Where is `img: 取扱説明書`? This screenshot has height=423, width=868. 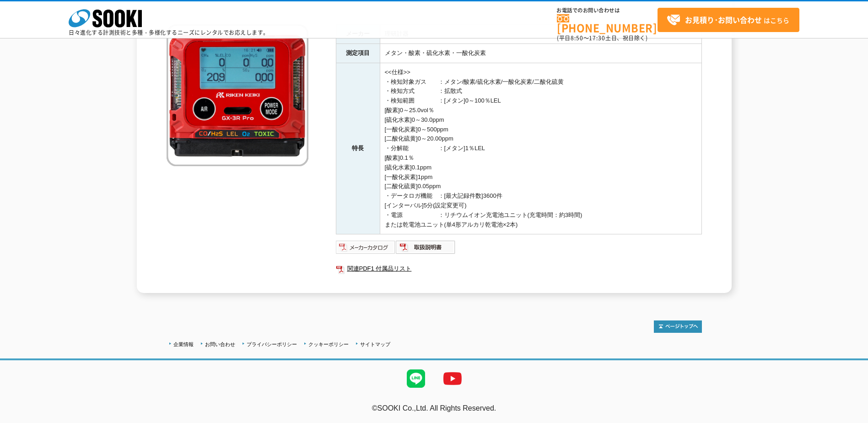
img: 取扱説明書 is located at coordinates (426, 247).